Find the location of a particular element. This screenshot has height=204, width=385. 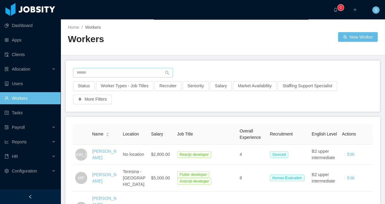

span: Allocation is located at coordinates (21, 69).